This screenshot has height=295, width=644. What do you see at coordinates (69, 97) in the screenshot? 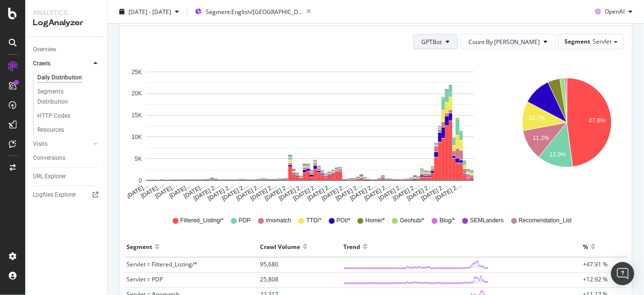
I see `a: Segments Distribution` at bounding box center [69, 97].